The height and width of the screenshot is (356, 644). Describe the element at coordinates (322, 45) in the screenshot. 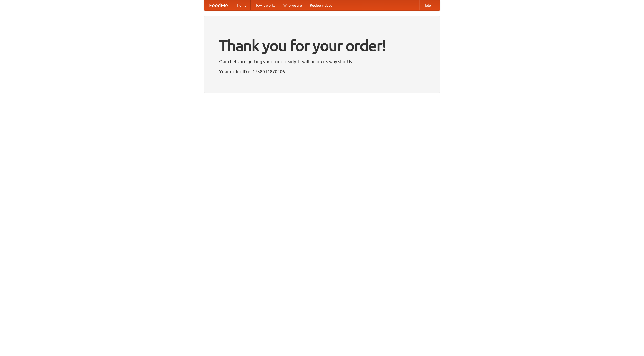

I see `h1: Thank you for your order!` at that location.